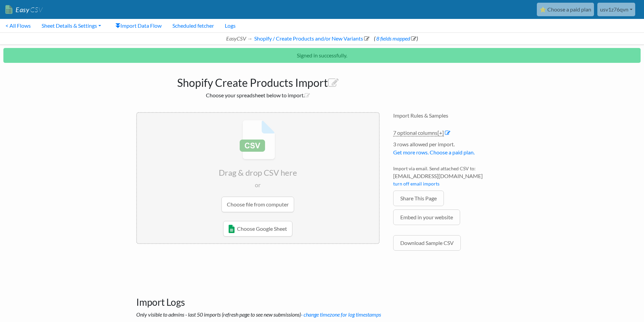  Describe the element at coordinates (418, 198) in the screenshot. I see `a: Share This Page` at that location.